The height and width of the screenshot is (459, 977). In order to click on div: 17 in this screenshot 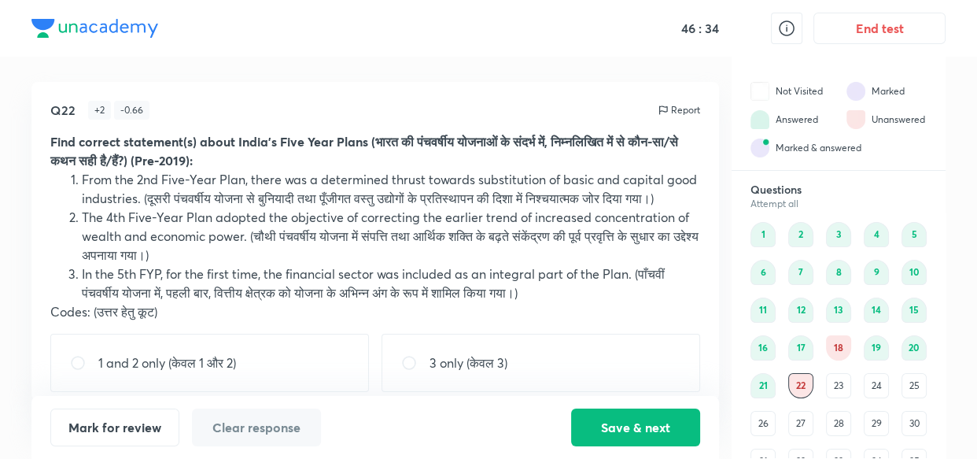, I will do `click(801, 348)`.